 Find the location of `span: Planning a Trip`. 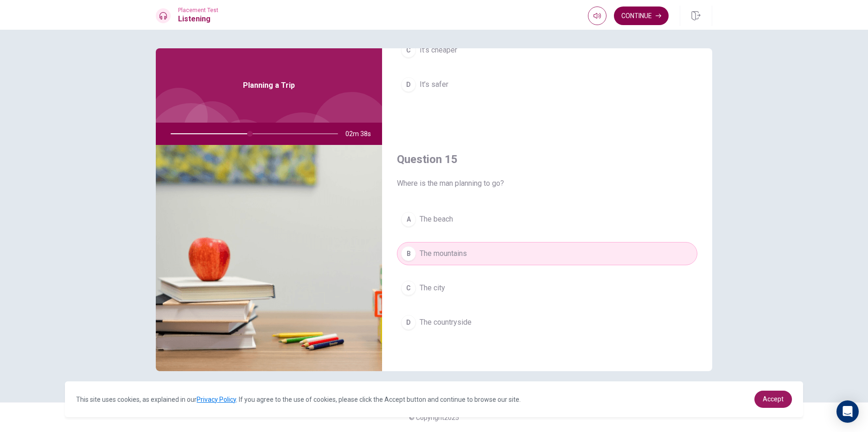

span: Planning a Trip is located at coordinates (269, 86).